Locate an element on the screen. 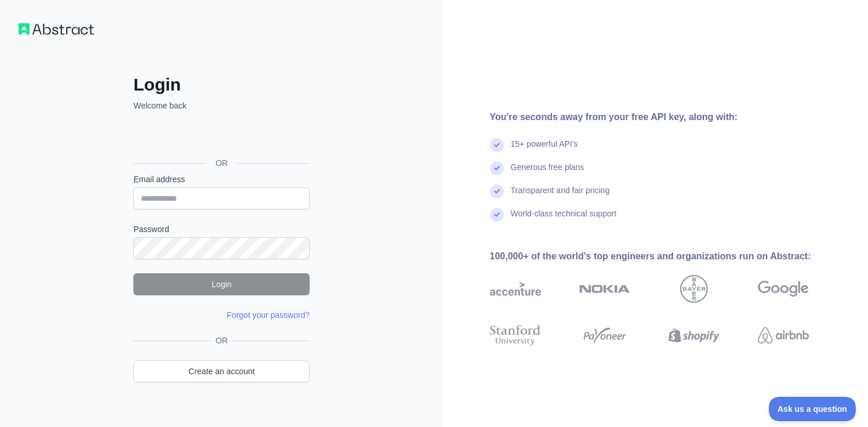  div: Transparent and fair pricing is located at coordinates (560, 196).